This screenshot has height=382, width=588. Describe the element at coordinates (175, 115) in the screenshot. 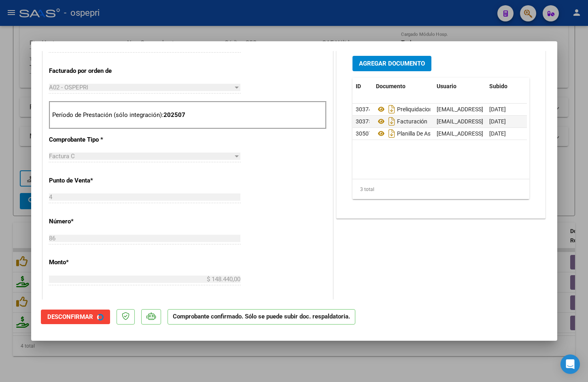

I see `strong: 202507` at that location.